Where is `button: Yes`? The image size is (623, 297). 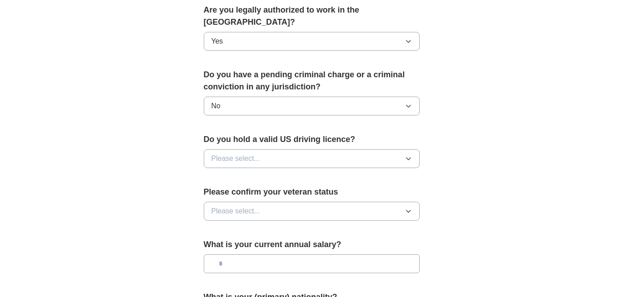 button: Yes is located at coordinates (311, 41).